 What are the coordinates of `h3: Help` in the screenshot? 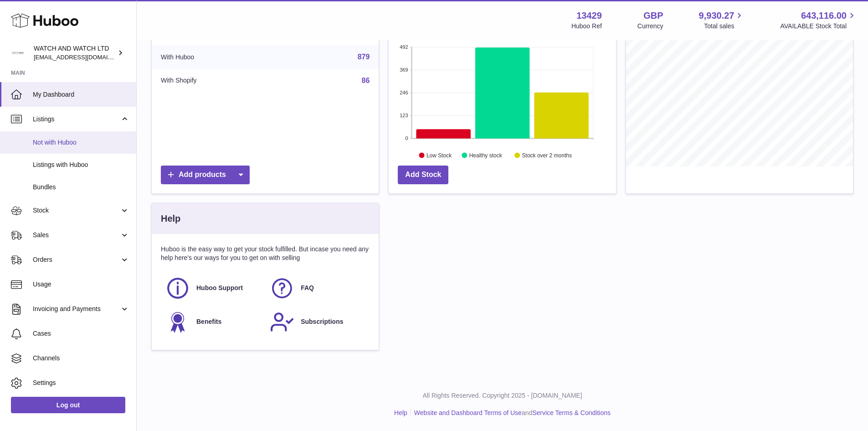 It's located at (171, 219).